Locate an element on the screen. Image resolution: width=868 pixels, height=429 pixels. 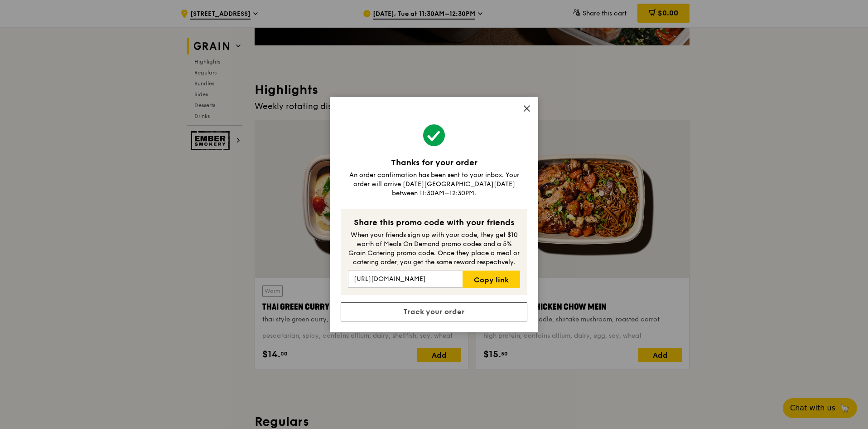
a: Copy link is located at coordinates (491, 279).